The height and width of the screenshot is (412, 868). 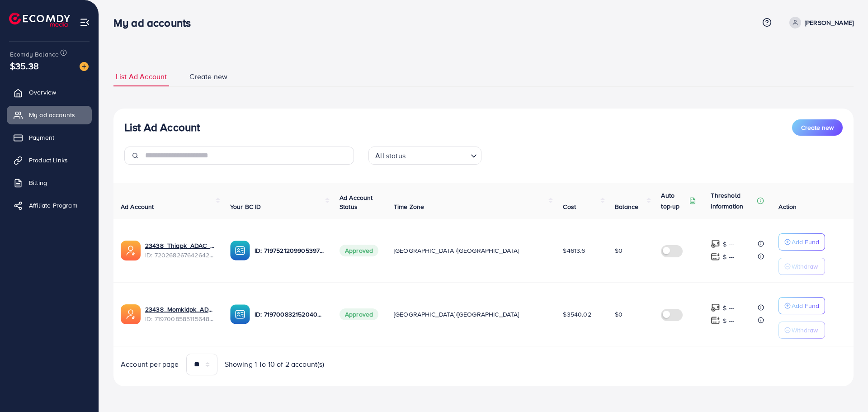 What do you see at coordinates (574, 251) in the screenshot?
I see `span: $4613.6` at bounding box center [574, 251].